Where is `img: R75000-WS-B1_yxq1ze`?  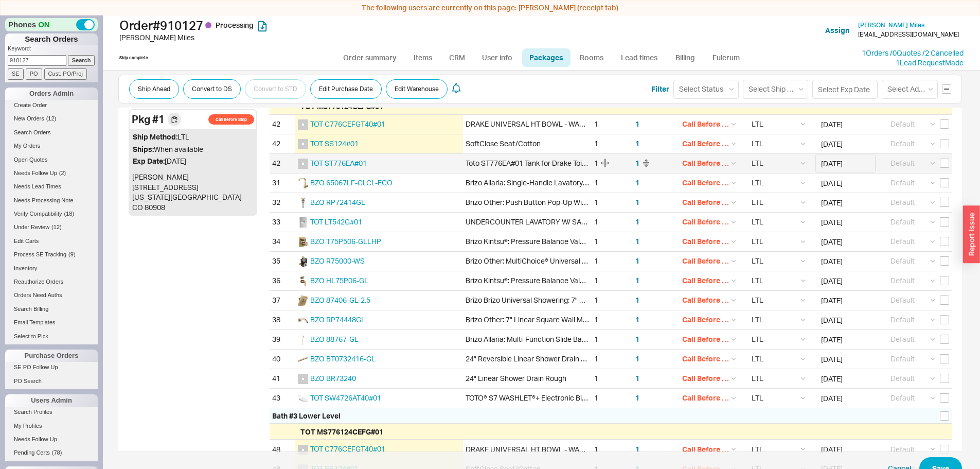 img: R75000-WS-B1_yxq1ze is located at coordinates (303, 262).